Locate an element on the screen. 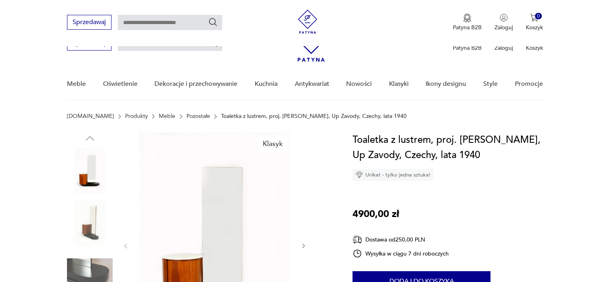  button: Szukaj is located at coordinates (213, 22).